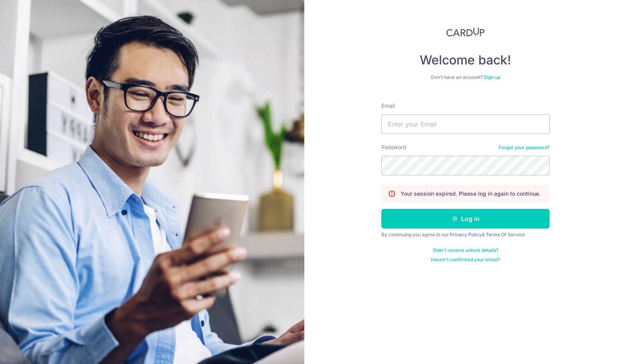 This screenshot has height=364, width=627. Describe the element at coordinates (394, 147) in the screenshot. I see `label: Password` at that location.